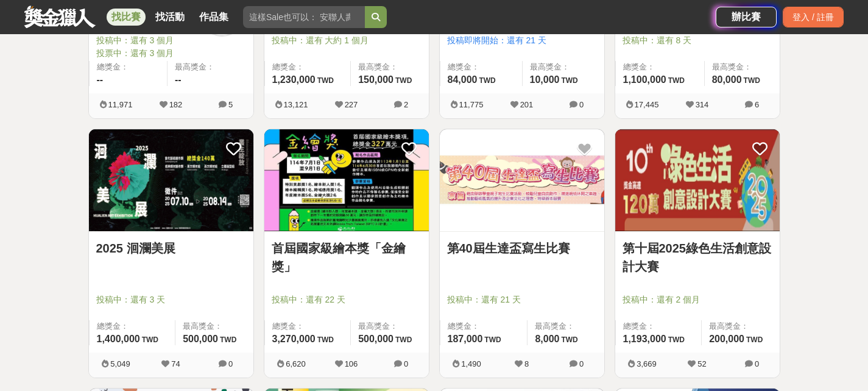 The width and height of the screenshot is (868, 391). I want to click on span: 3,270,000, so click(294, 338).